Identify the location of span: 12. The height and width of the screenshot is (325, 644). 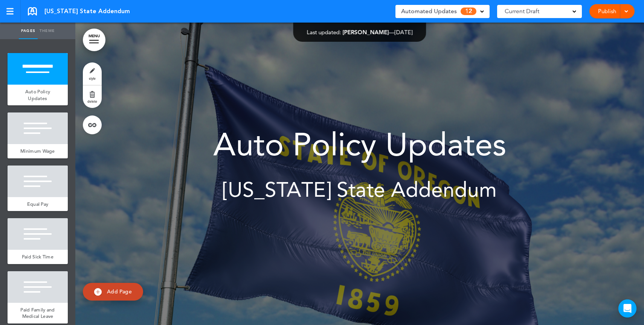
(468, 11).